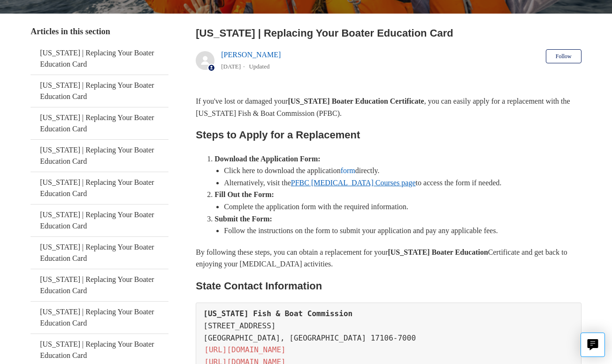 This screenshot has height=364, width=612. What do you see at coordinates (389, 134) in the screenshot?
I see `h2: Steps to Apply for a Replacement` at bounding box center [389, 134].